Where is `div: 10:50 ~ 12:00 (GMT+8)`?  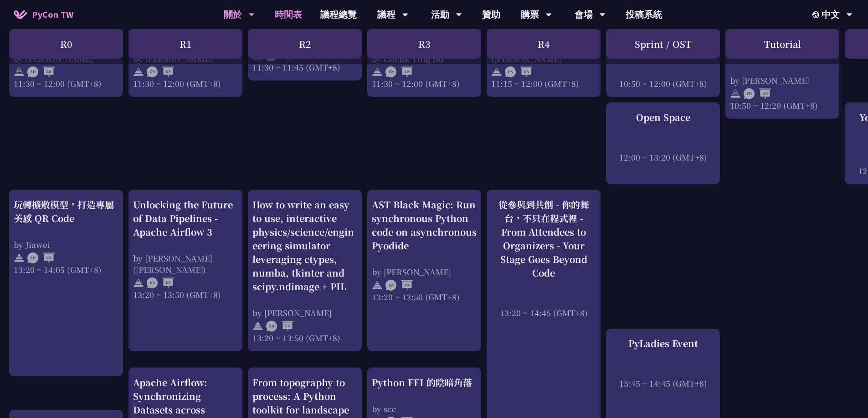
div: 10:50 ~ 12:00 (GMT+8) is located at coordinates (663, 84).